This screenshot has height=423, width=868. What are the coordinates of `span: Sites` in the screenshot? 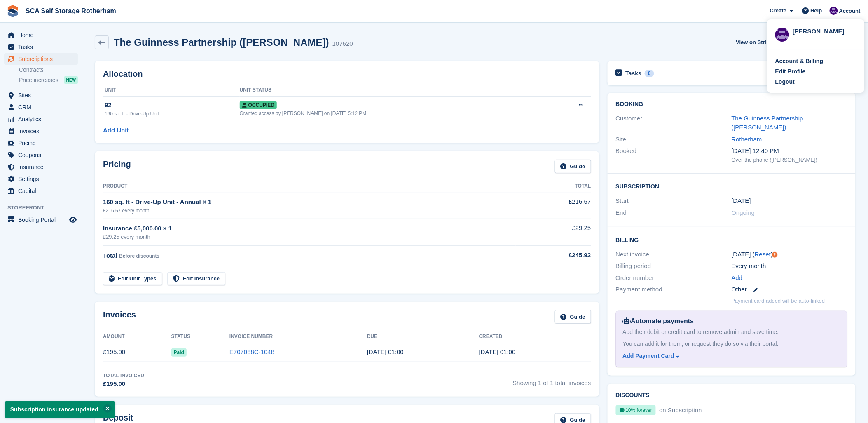 It's located at (43, 96).